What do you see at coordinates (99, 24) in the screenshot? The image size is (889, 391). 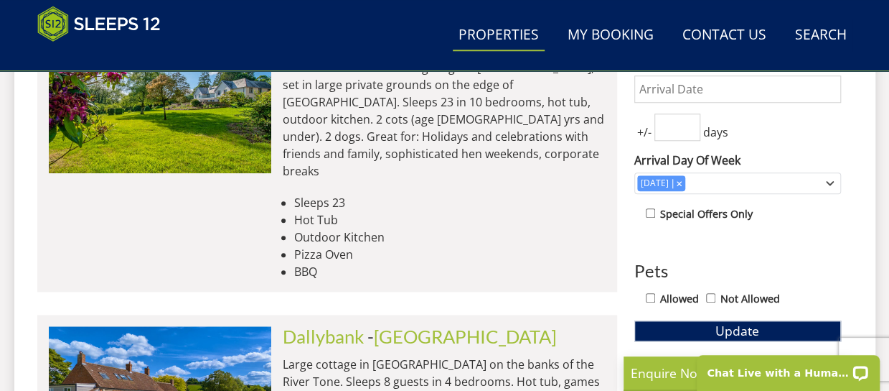 I see `img: Sleeps 12` at bounding box center [99, 24].